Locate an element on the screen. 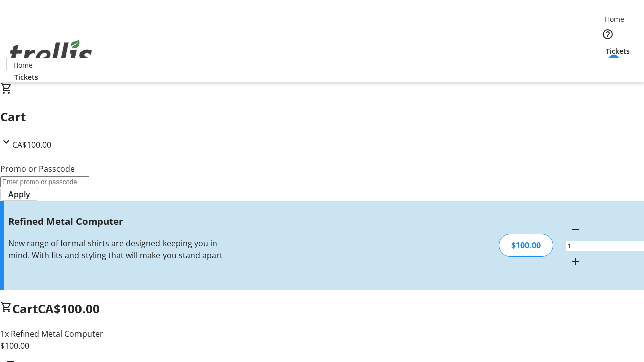  span: Apply is located at coordinates (19, 194).